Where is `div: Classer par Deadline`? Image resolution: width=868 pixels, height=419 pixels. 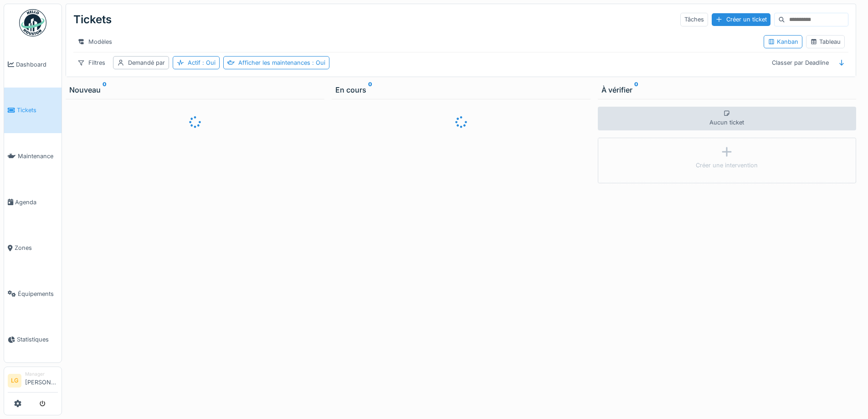 div: Classer par Deadline is located at coordinates (800, 63).